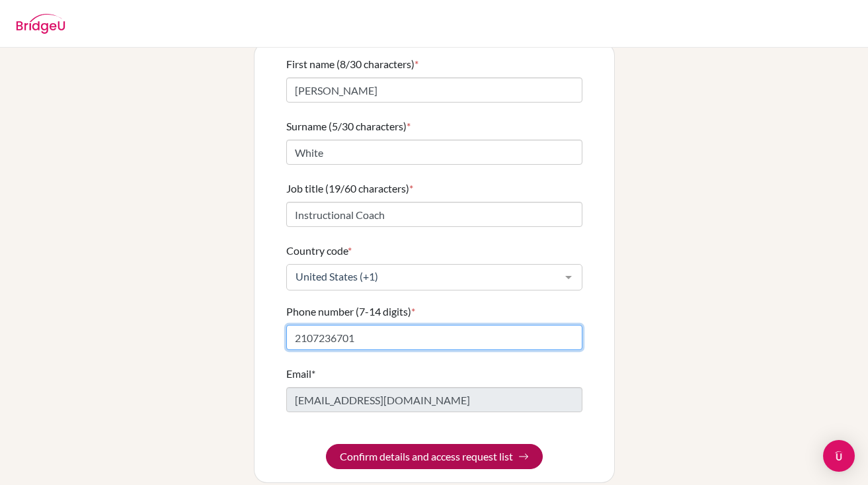  What do you see at coordinates (41, 24) in the screenshot?
I see `img: BridgeU logo` at bounding box center [41, 24].